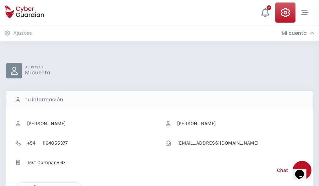  What do you see at coordinates (96, 143) in the screenshot?
I see `input: Teléfono` at bounding box center [96, 143].